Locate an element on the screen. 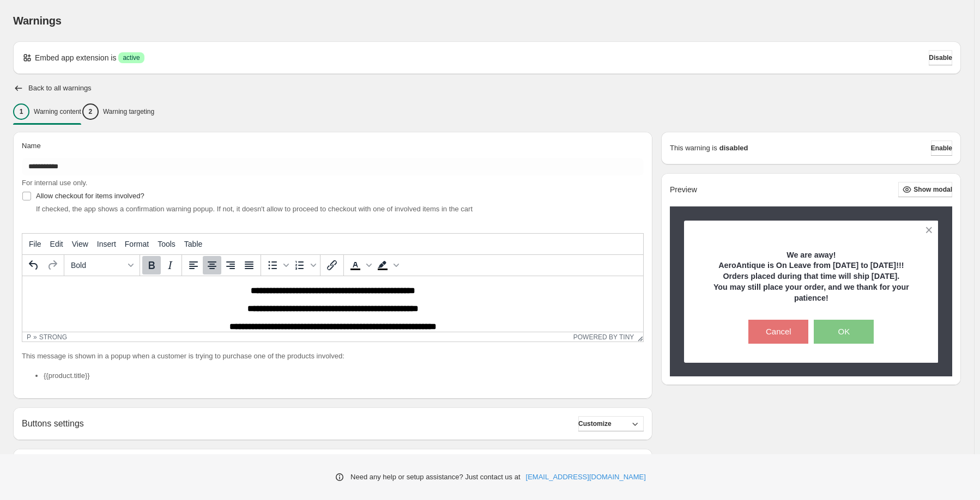 The image size is (980, 500). strong: You may still place your order, and we th is located at coordinates (789, 287).